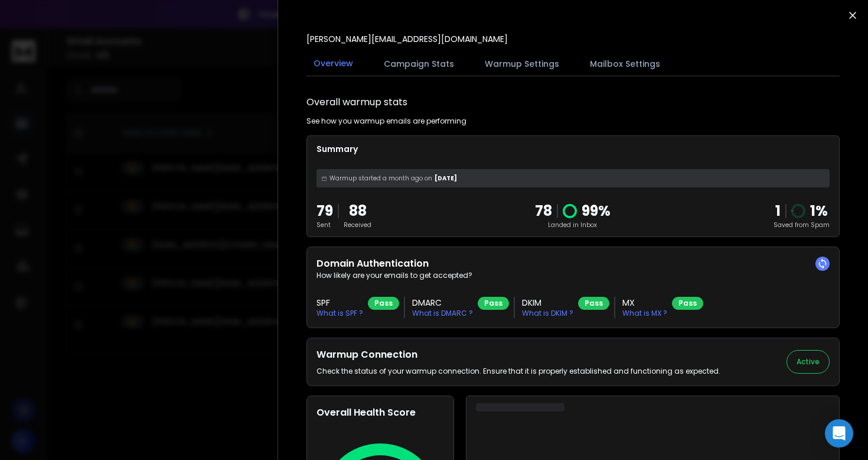  I want to click on p: 78, so click(543, 211).